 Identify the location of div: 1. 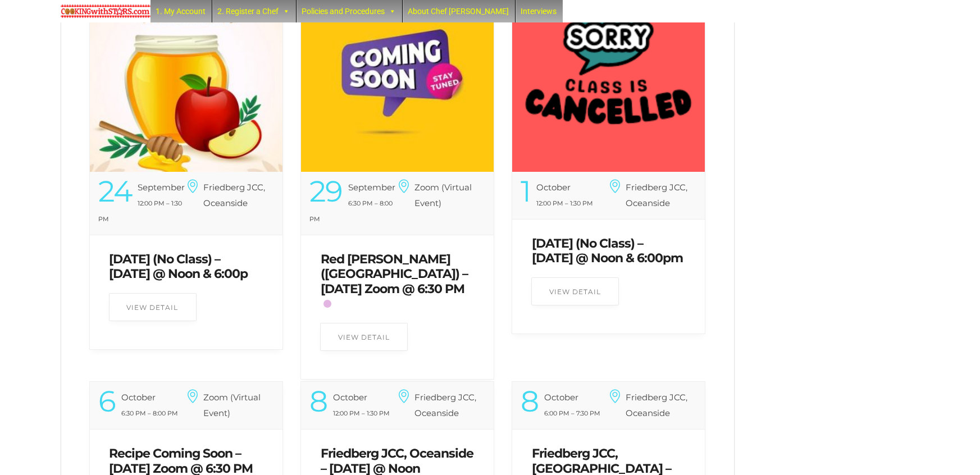
(525, 191).